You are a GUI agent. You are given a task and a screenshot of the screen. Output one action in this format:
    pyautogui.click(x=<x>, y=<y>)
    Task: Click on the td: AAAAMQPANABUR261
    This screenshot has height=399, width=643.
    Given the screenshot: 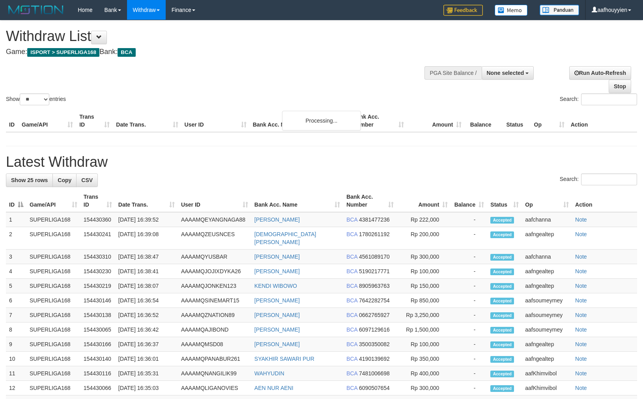 What is the action you would take?
    pyautogui.click(x=215, y=359)
    